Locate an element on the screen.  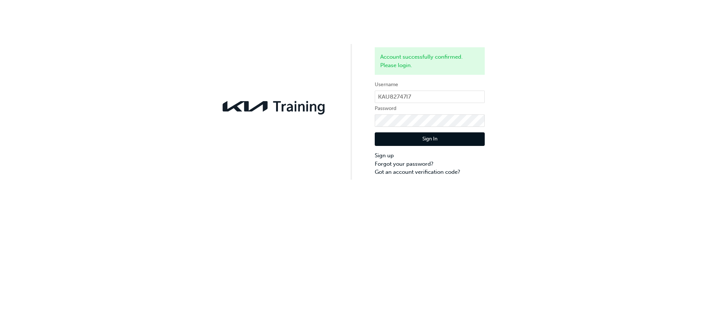
label: Username is located at coordinates (430, 85).